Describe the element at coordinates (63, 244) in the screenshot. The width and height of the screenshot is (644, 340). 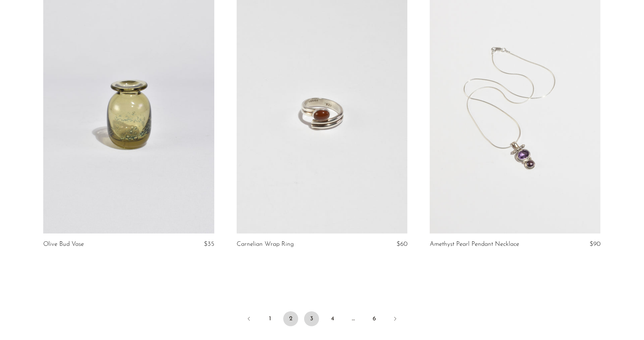
I see `a: Olive Bud Vase` at that location.